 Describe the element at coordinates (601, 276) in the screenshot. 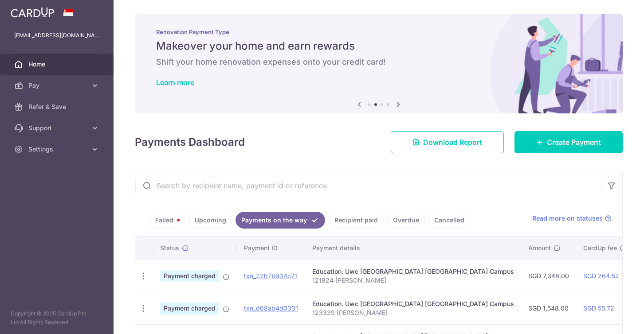

I see `a: SGD 264.52` at that location.